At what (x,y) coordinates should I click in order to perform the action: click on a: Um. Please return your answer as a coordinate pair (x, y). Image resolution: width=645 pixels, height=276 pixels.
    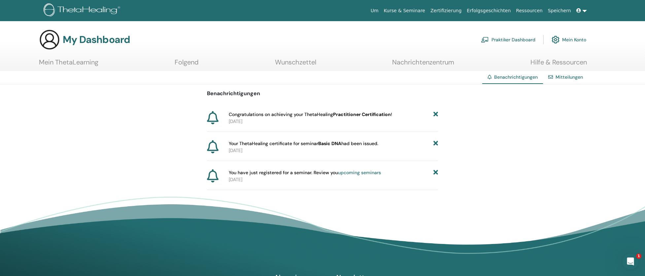
    Looking at the image, I should click on (375, 11).